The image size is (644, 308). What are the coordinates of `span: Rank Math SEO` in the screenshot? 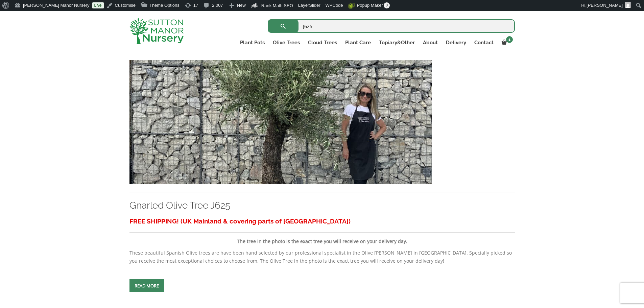 It's located at (277, 5).